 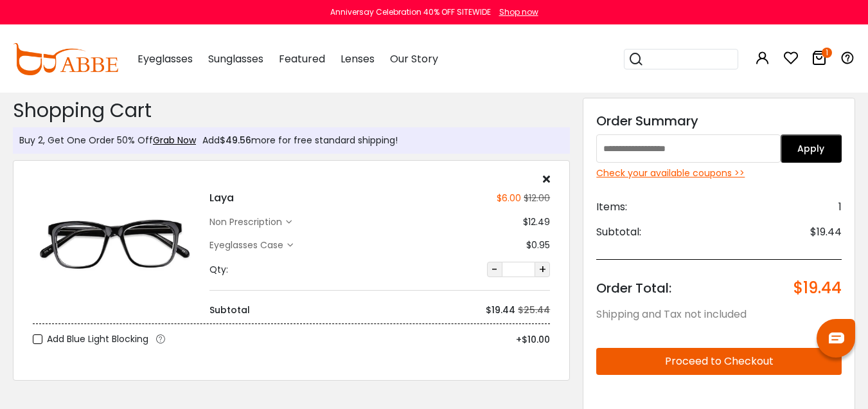 I want to click on span: 1, so click(x=839, y=207).